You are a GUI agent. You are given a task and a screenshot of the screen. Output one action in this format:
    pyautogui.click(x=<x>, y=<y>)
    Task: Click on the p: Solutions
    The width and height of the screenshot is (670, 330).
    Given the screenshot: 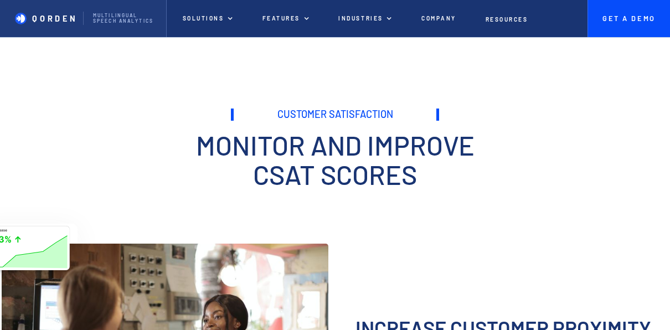 What is the action you would take?
    pyautogui.click(x=203, y=18)
    